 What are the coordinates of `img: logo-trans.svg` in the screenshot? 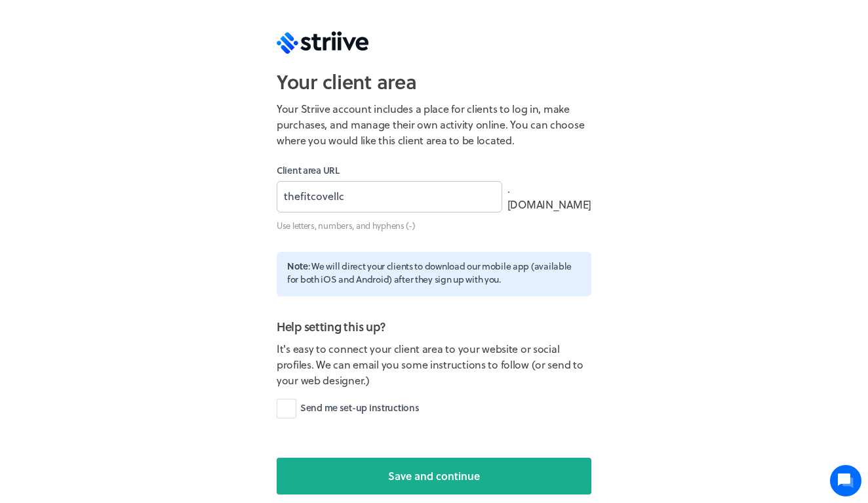 It's located at (322, 42).